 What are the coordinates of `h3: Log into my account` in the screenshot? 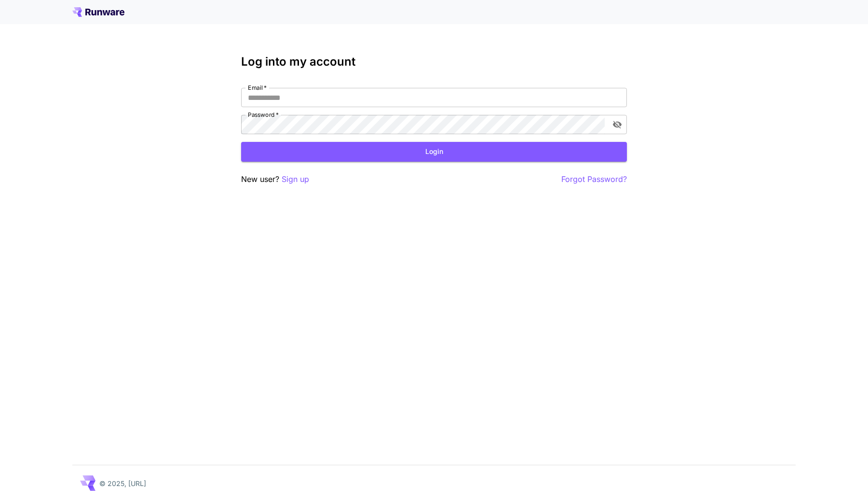 It's located at (434, 62).